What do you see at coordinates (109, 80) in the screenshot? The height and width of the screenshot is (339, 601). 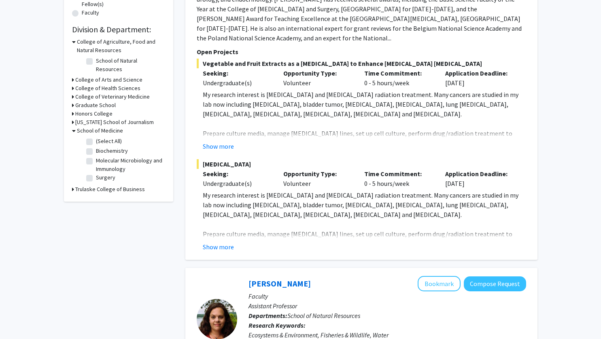 I see `h3: College of Arts and Science` at bounding box center [109, 80].